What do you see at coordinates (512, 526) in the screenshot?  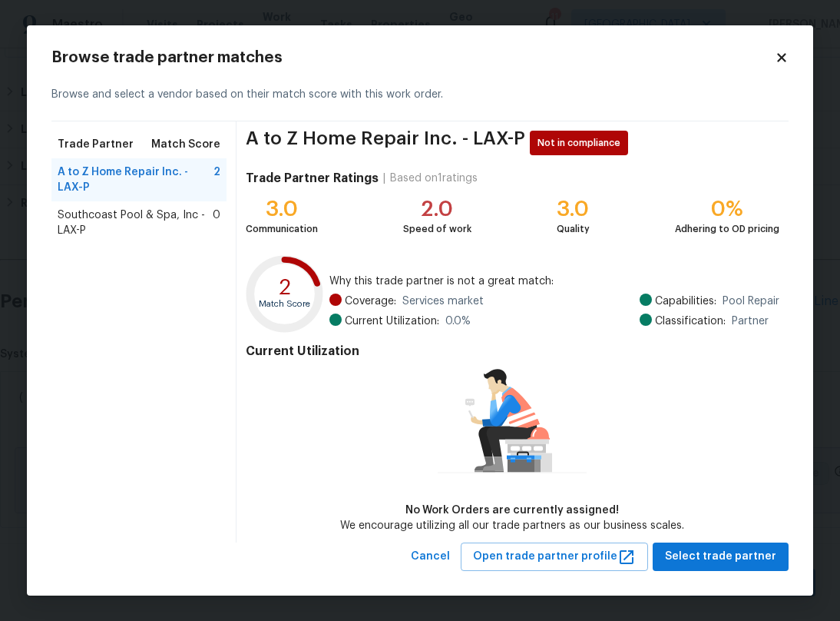 I see `div: We encourage utilizing all our trade partners as our business scales.` at bounding box center [512, 526].